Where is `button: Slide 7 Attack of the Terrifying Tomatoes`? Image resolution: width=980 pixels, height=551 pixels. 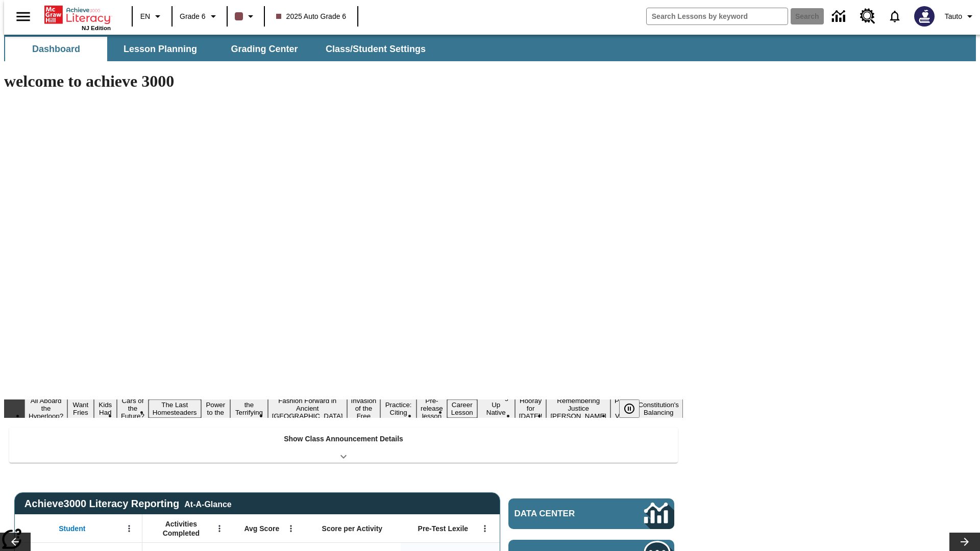
button: Slide 7 Attack of the Terrifying Tomatoes is located at coordinates (249, 409).